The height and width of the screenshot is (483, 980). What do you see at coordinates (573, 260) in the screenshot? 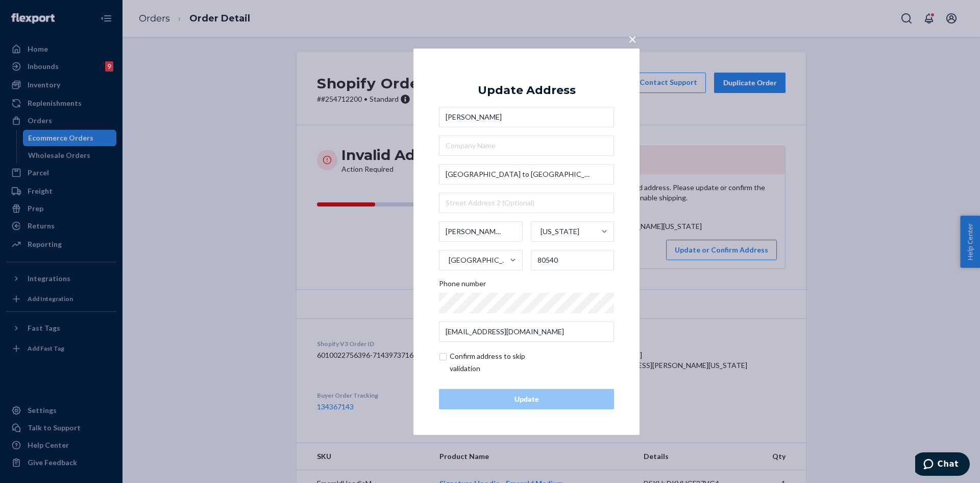
I see `input: ZIP Code` at bounding box center [573, 260].